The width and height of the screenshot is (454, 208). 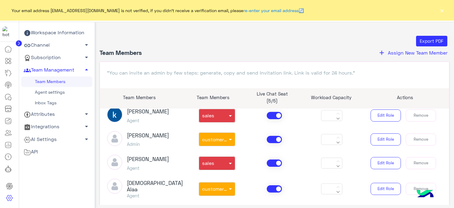 I want to click on p: Workload Capacity, so click(x=331, y=97).